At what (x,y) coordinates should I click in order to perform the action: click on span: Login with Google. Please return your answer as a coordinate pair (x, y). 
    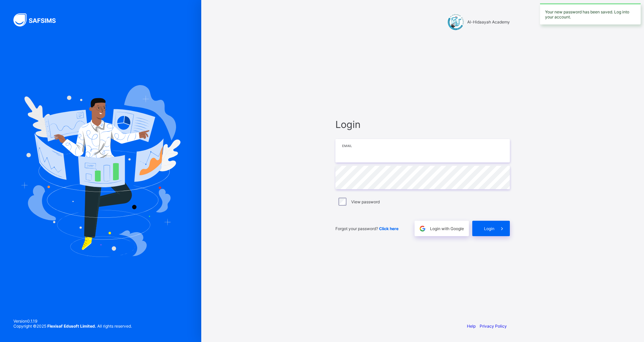
    Looking at the image, I should click on (447, 228).